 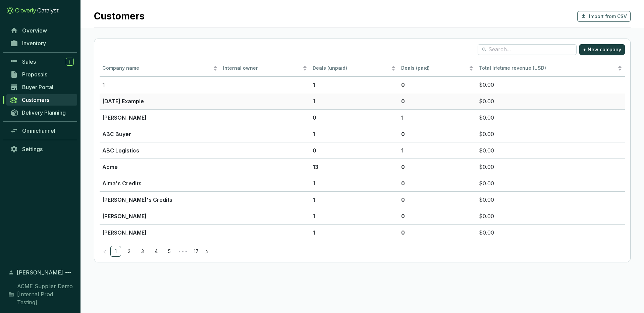 What do you see at coordinates (42, 74) in the screenshot?
I see `a: Proposals` at bounding box center [42, 74].